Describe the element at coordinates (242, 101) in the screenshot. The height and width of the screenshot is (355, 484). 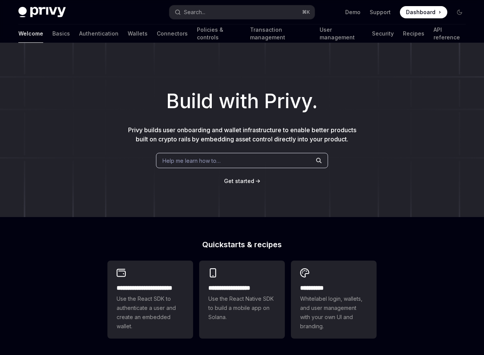
I see `h1: Build with Privy.` at that location.